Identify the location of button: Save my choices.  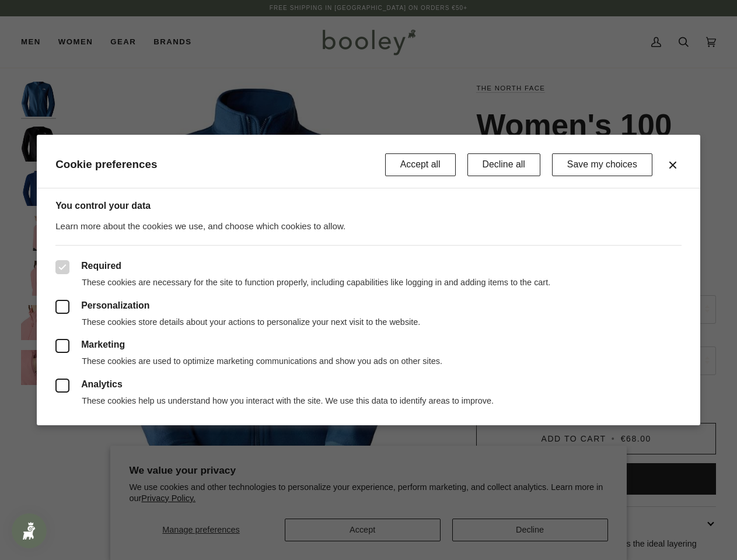
(602, 165).